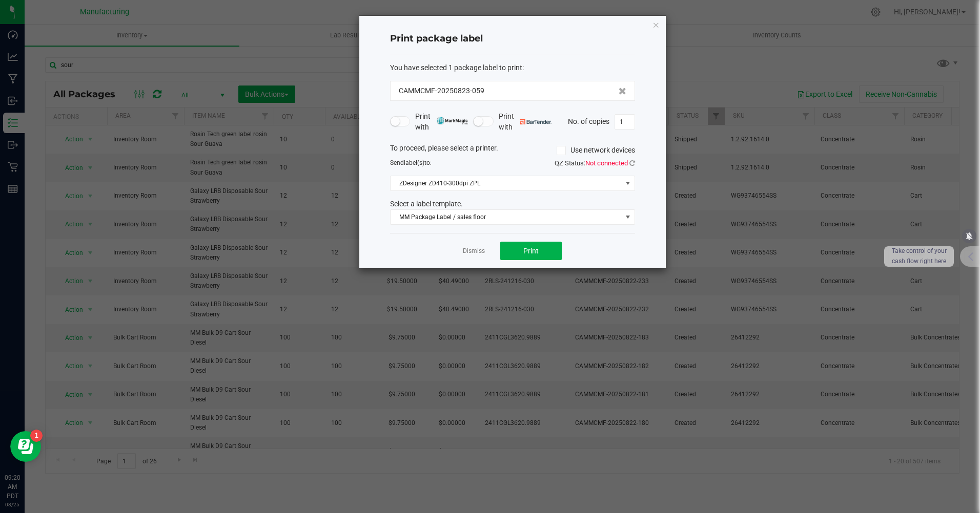  What do you see at coordinates (594, 163) in the screenshot?
I see `span: QZ Status:` at bounding box center [594, 163].